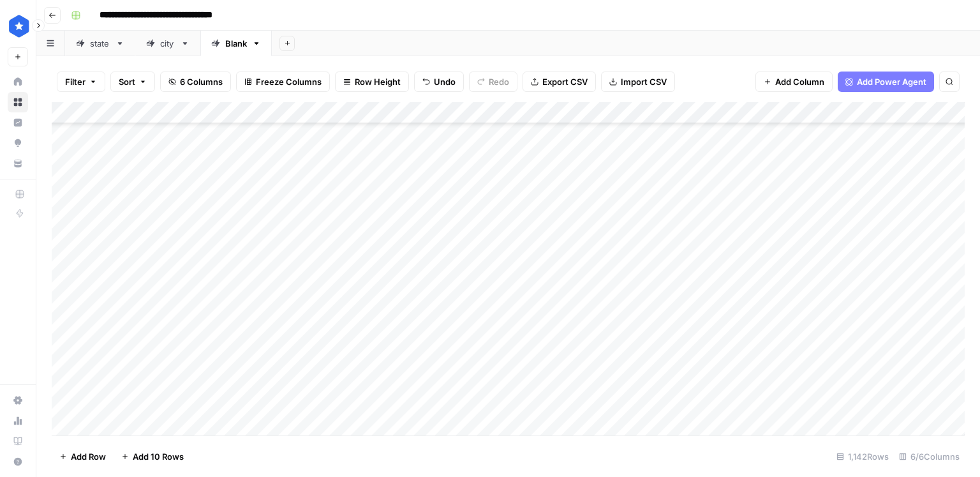  Describe the element at coordinates (100, 44) in the screenshot. I see `div: state` at that location.